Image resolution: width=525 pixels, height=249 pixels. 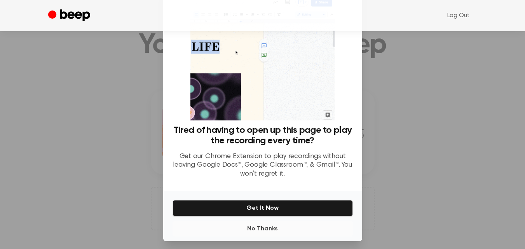 I want to click on a: Beep, so click(x=70, y=16).